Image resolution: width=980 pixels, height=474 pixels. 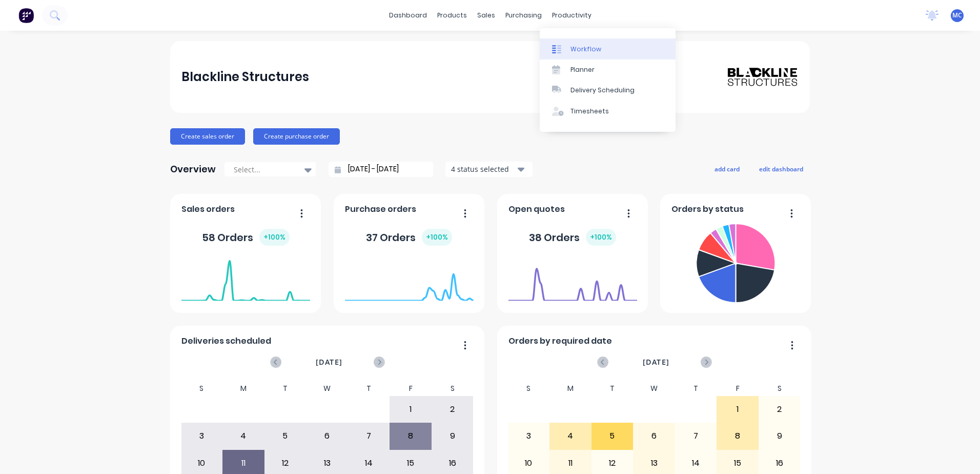 I want to click on a: Delivery Scheduling, so click(x=607, y=90).